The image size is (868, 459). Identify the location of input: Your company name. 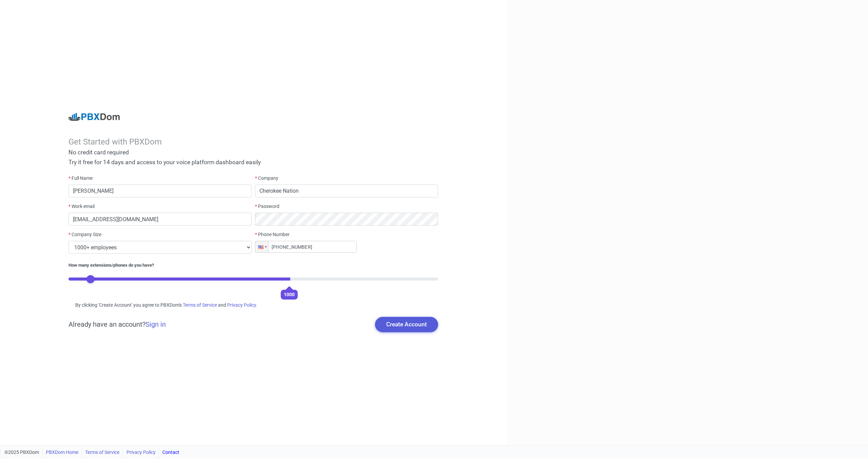
(347, 191).